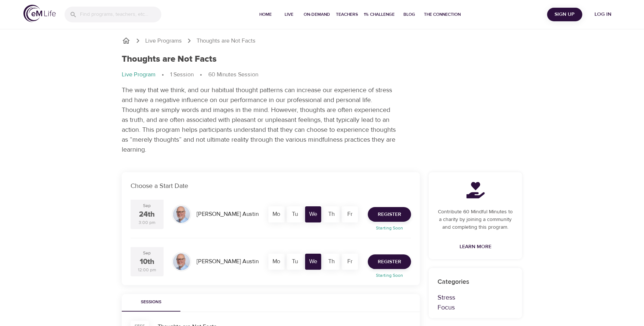 The image size is (644, 326). I want to click on span: Live, so click(289, 15).